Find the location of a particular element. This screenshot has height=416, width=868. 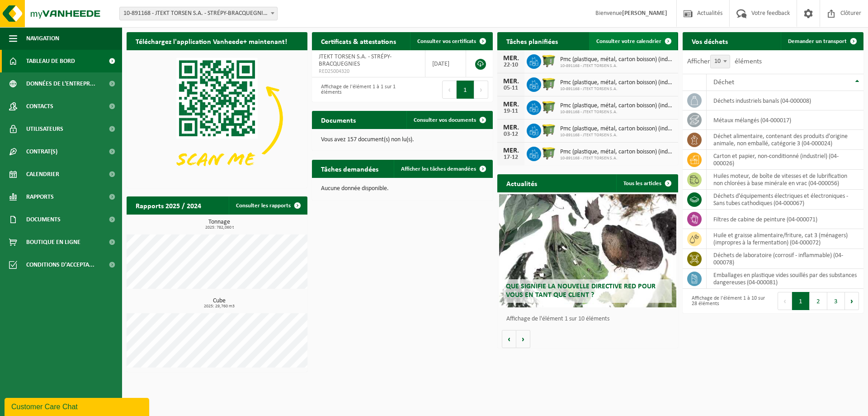

a: Consulter vos certificats is located at coordinates (451, 42).